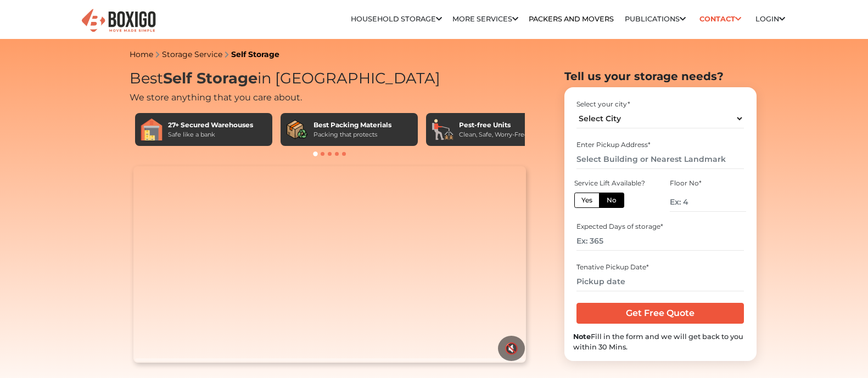  I want to click on a: Self Storage, so click(255, 54).